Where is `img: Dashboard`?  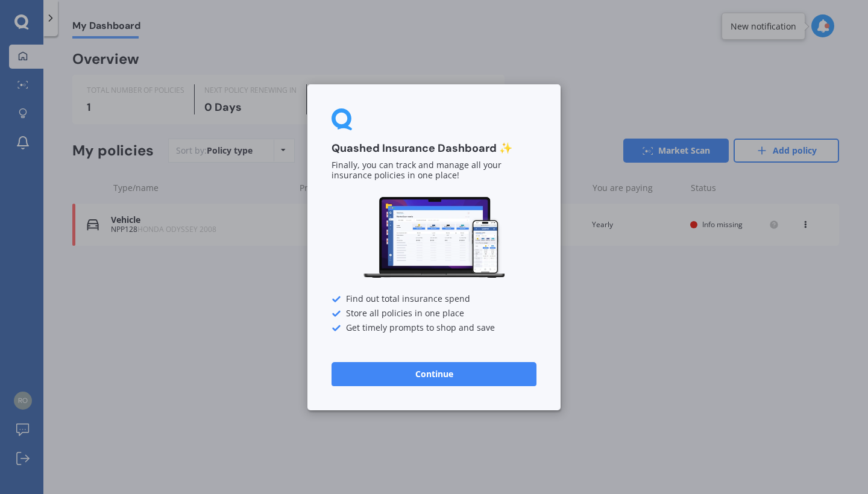 img: Dashboard is located at coordinates (434, 237).